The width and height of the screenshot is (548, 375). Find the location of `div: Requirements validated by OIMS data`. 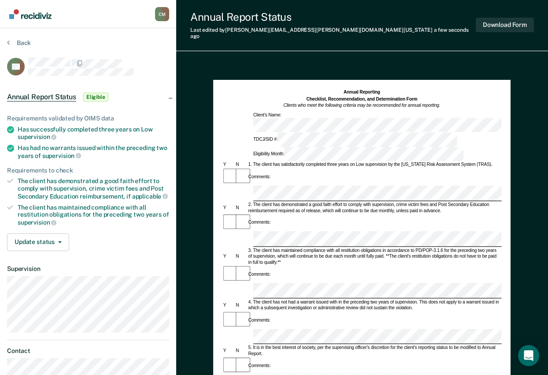

div: Requirements validated by OIMS data is located at coordinates (88, 118).